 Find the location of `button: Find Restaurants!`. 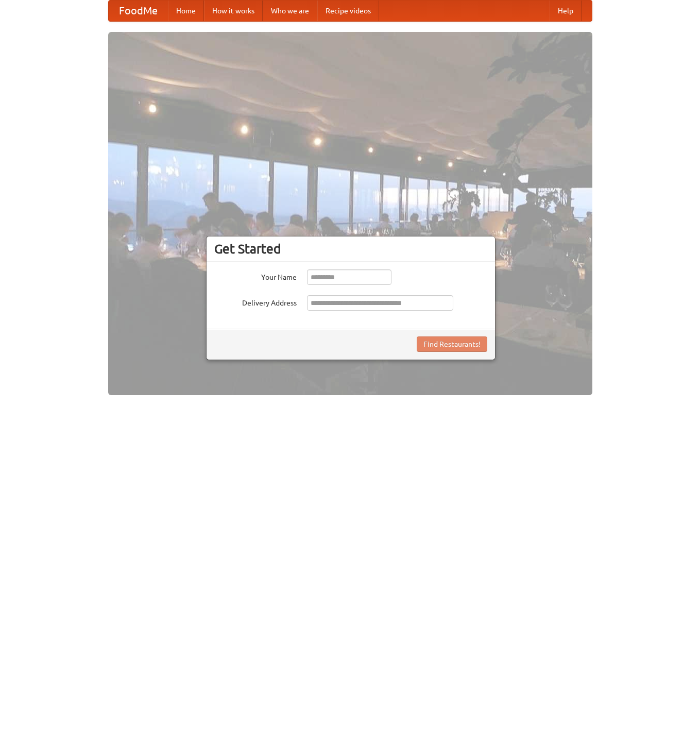

button: Find Restaurants! is located at coordinates (452, 344).